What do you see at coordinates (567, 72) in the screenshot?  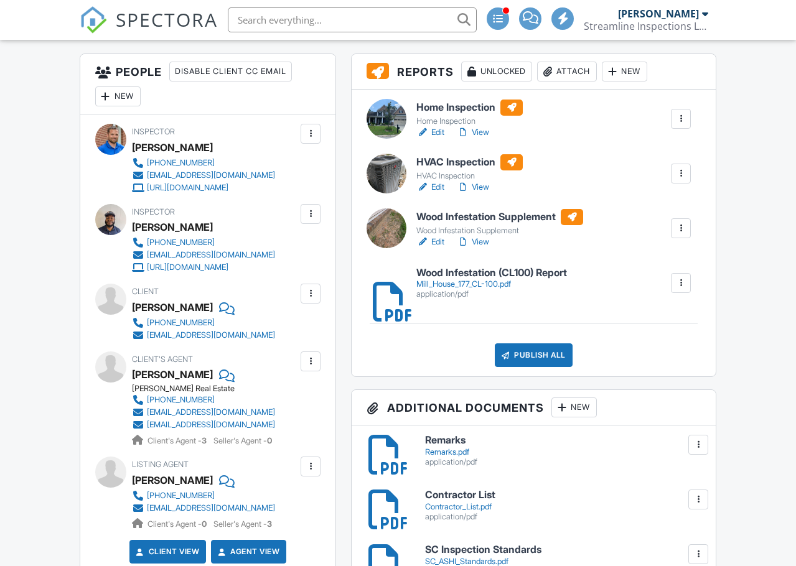 I see `div: Attach` at bounding box center [567, 72].